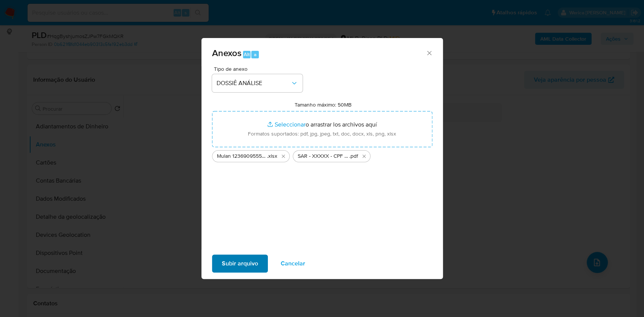 Image resolution: width=644 pixels, height=317 pixels. I want to click on span: Tipo de anexo, so click(259, 69).